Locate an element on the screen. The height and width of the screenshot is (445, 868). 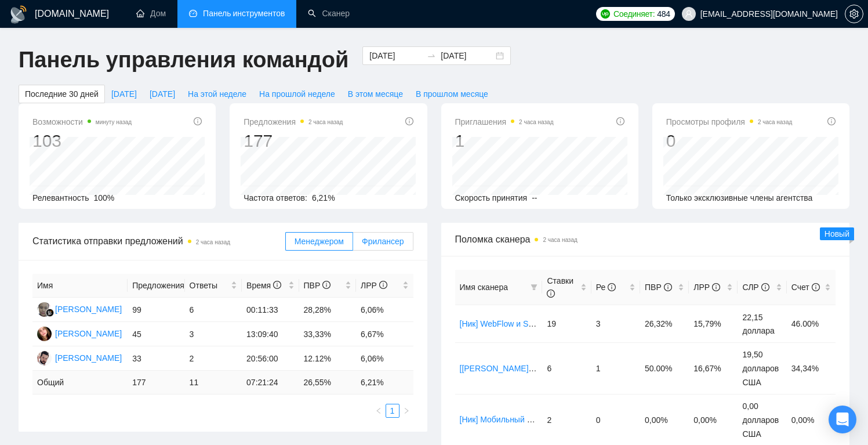
font: Частота ответов: is located at coordinates (276, 198).